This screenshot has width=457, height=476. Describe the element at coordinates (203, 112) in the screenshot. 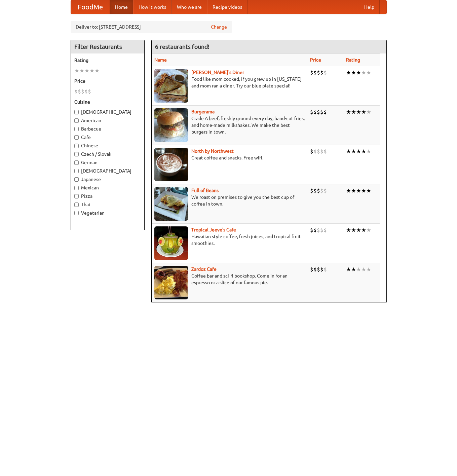

I see `a: Burgerama` at that location.